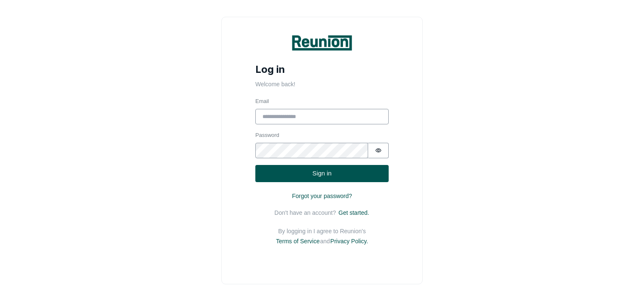 The width and height of the screenshot is (644, 291). I want to click on p: Welcome back!, so click(322, 82).